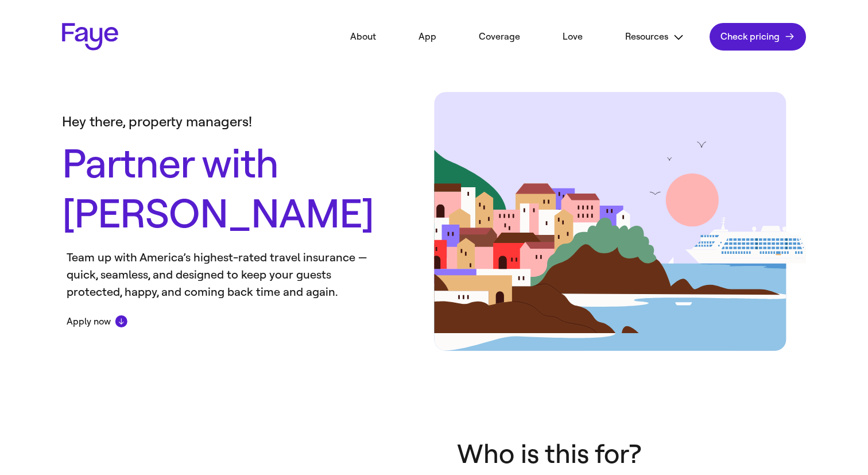 This screenshot has height=475, width=868. What do you see at coordinates (758, 37) in the screenshot?
I see `a: Check pricing` at bounding box center [758, 37].